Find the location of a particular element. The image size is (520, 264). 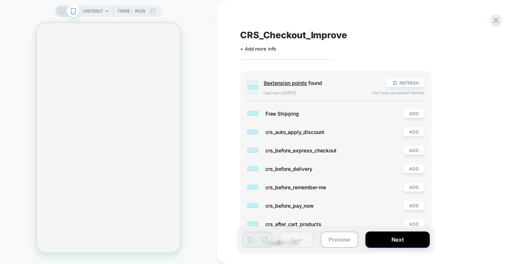

span: 9 extension point s is located at coordinates (285, 83).